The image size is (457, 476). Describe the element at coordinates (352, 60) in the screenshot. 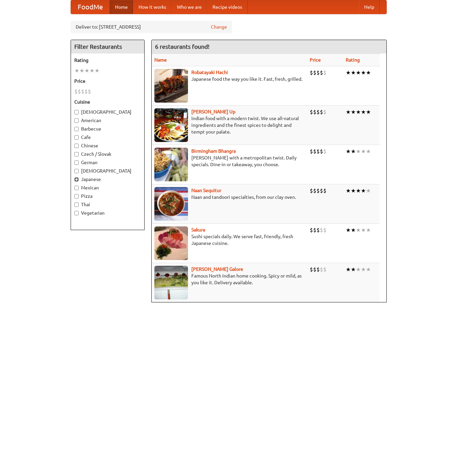

I see `a: Rating` at that location.